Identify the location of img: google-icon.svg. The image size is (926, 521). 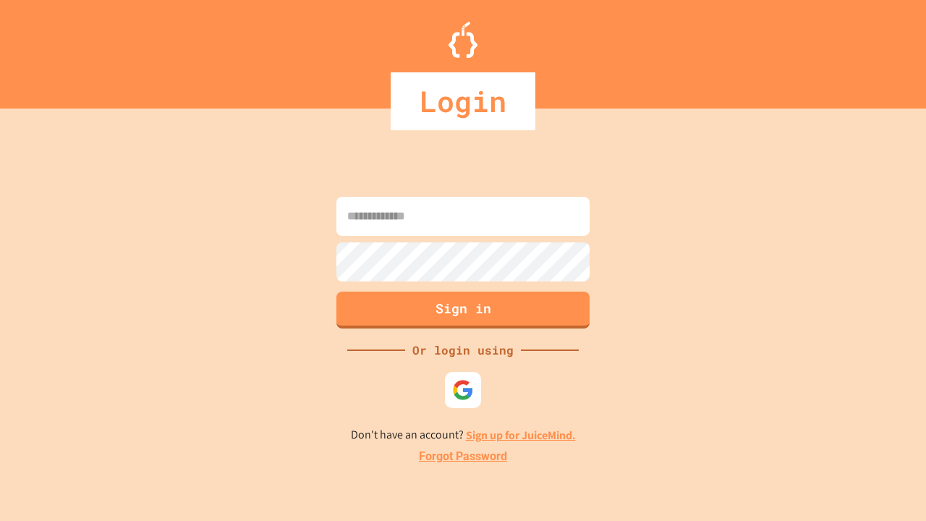
(463, 390).